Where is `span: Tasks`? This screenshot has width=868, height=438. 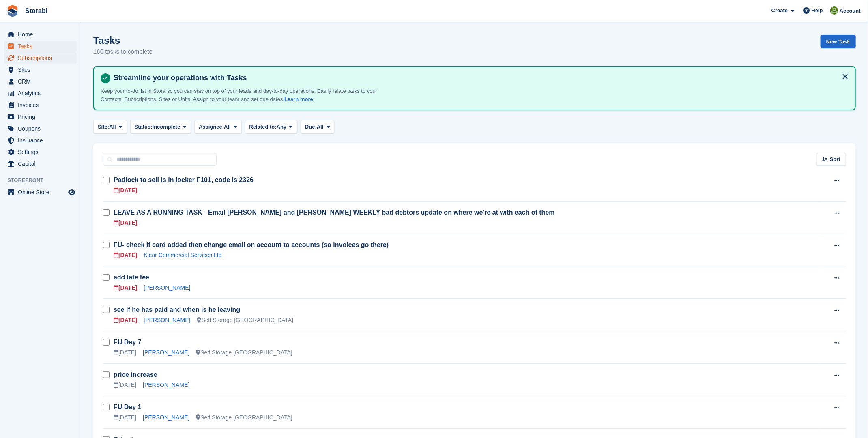 span: Tasks is located at coordinates (42, 46).